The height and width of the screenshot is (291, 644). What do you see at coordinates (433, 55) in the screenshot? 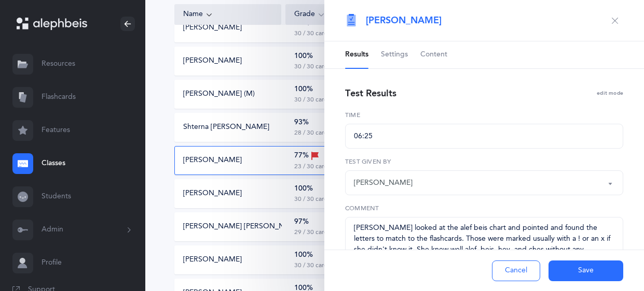
I see `span: Content` at bounding box center [433, 55].